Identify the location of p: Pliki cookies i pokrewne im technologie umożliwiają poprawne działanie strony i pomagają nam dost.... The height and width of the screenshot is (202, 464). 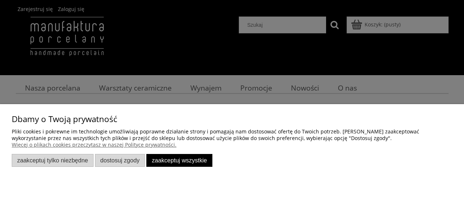
(232, 135).